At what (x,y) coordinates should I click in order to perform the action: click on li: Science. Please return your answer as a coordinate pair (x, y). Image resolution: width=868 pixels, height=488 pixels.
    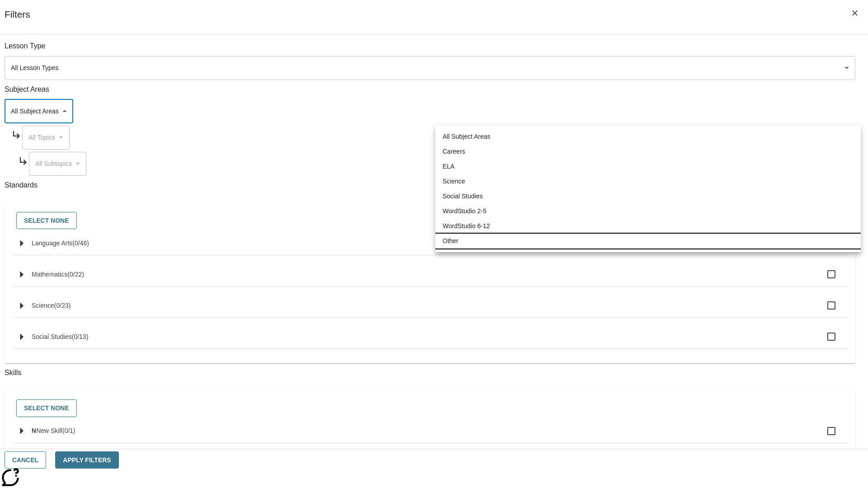
    Looking at the image, I should click on (648, 181).